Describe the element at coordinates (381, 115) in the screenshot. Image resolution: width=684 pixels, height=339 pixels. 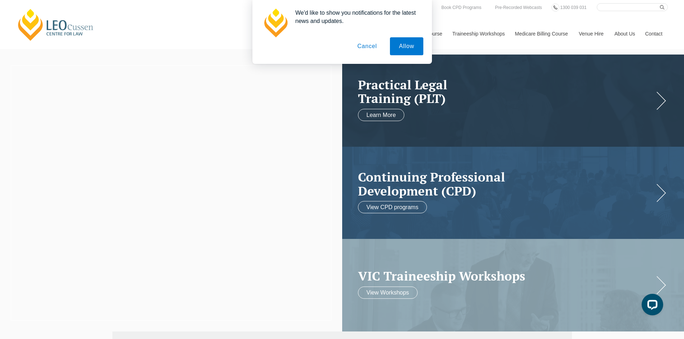
I see `a: Learn More` at that location.